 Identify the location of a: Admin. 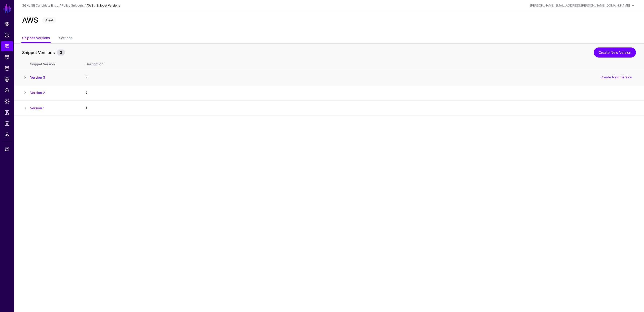
(7, 134).